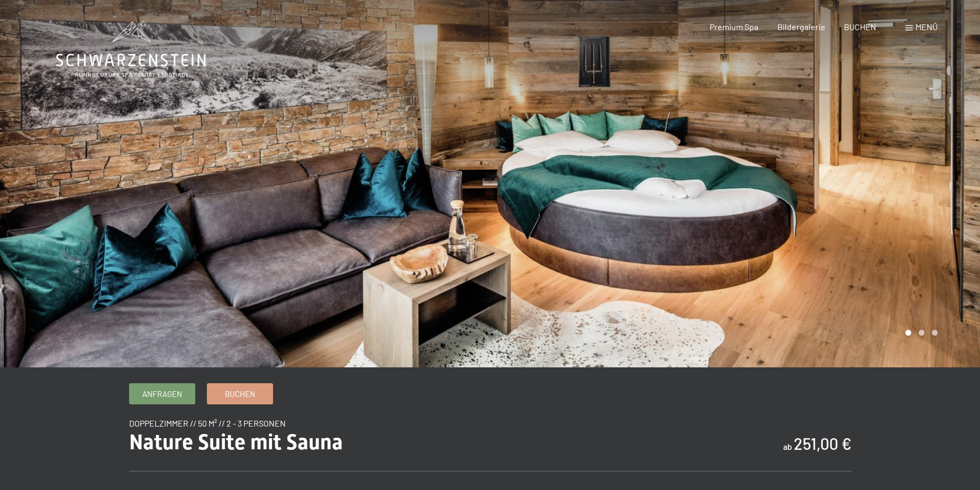  Describe the element at coordinates (734, 26) in the screenshot. I see `span: Premium Spa` at that location.